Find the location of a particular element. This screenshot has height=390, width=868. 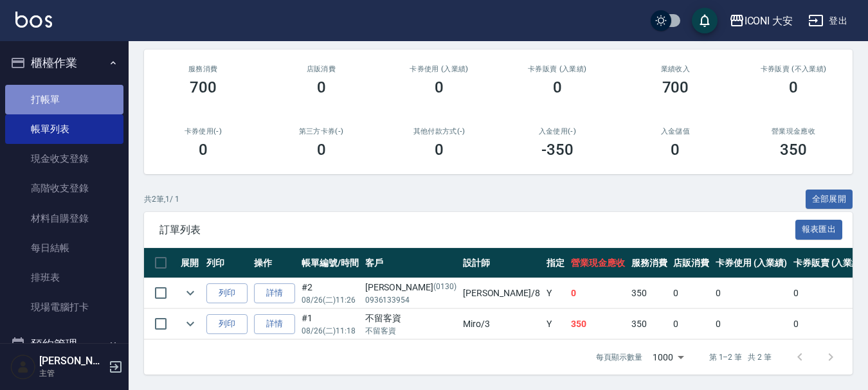

th: 卡券販賣 (入業績) is located at coordinates (829, 263).